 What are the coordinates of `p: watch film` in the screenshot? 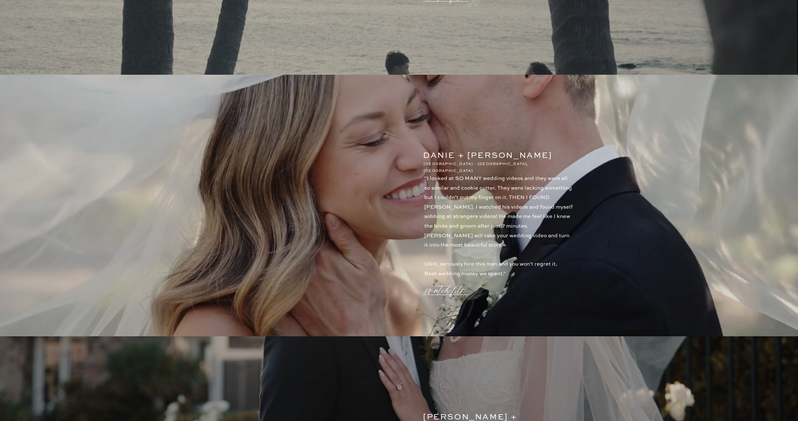 It's located at (448, 287).